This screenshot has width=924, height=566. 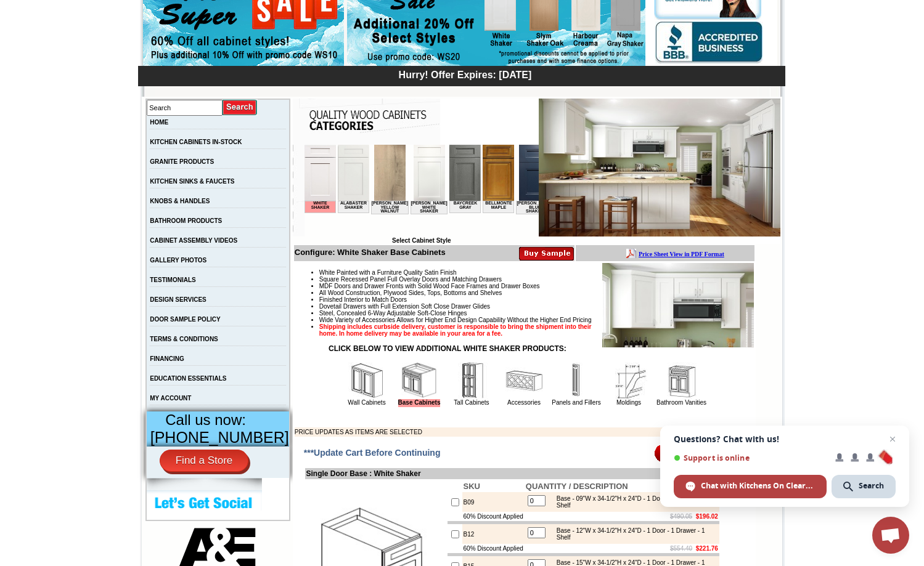 What do you see at coordinates (681, 381) in the screenshot?
I see `img: Bathroom Vanities` at bounding box center [681, 381].